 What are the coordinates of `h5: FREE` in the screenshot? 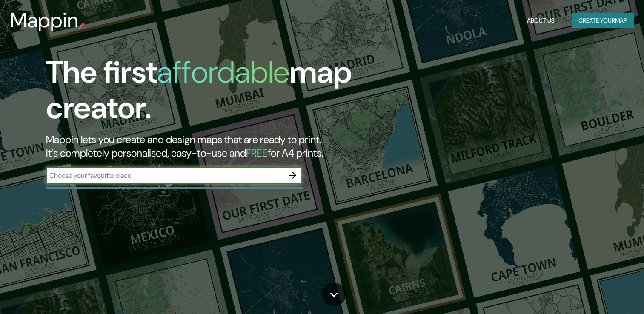 It's located at (256, 153).